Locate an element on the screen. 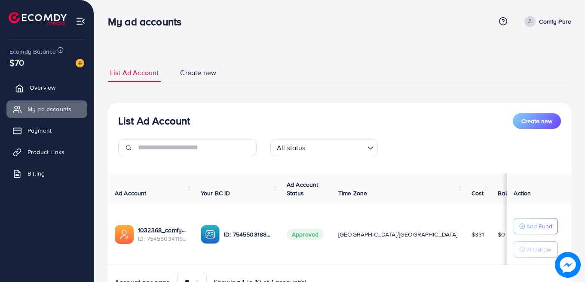 The image size is (585, 282). p: Withdraw is located at coordinates (538, 250).